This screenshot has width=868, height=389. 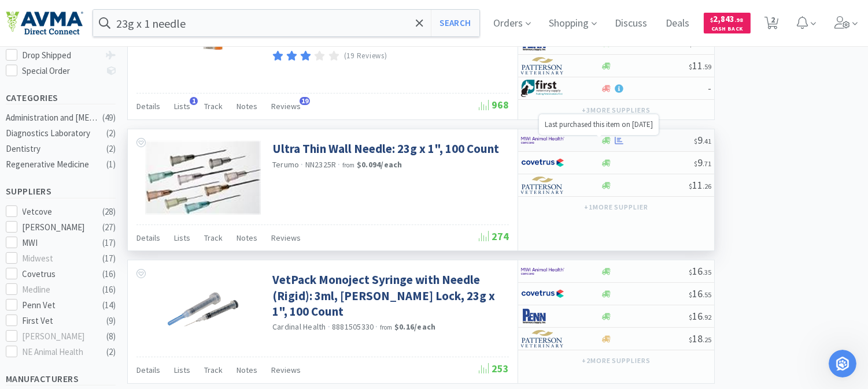 I want to click on span: . 59, so click(x=706, y=66).